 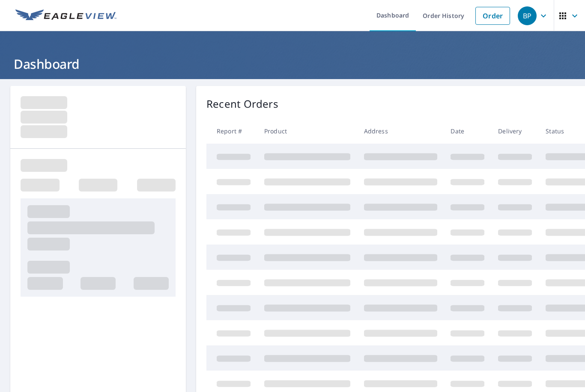 I want to click on img: EV Logo, so click(x=66, y=16).